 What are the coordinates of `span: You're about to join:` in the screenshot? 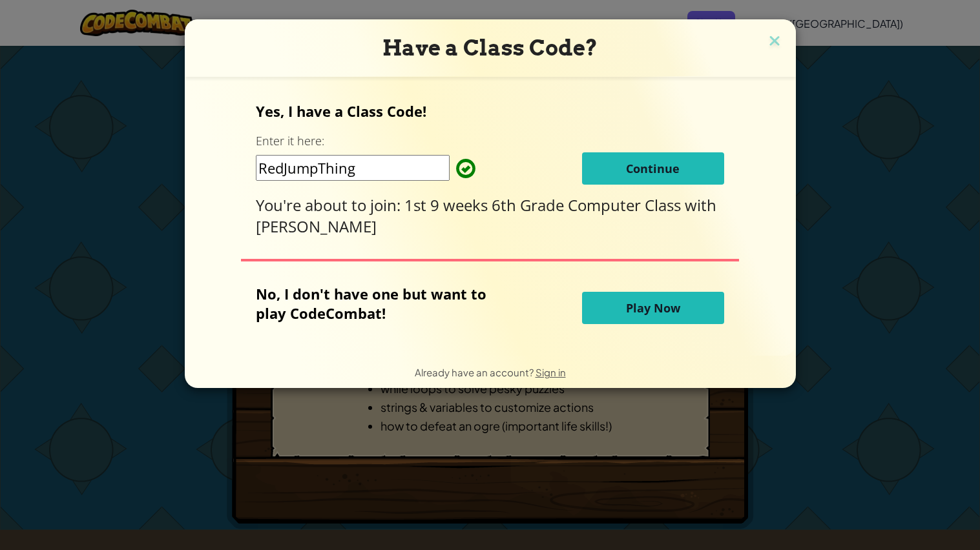 It's located at (330, 204).